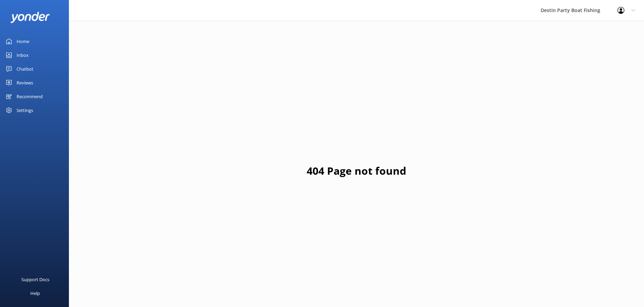  Describe the element at coordinates (30, 97) in the screenshot. I see `div: Recommend` at that location.